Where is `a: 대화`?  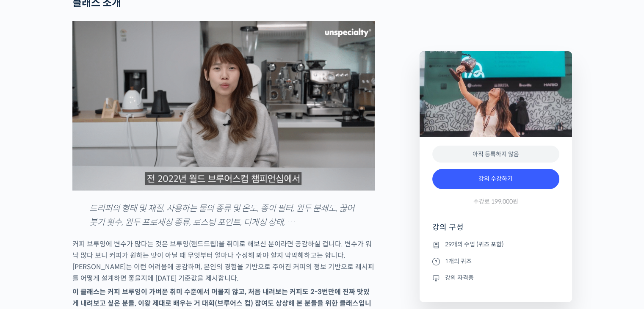
a: 대화 is located at coordinates (82, 249).